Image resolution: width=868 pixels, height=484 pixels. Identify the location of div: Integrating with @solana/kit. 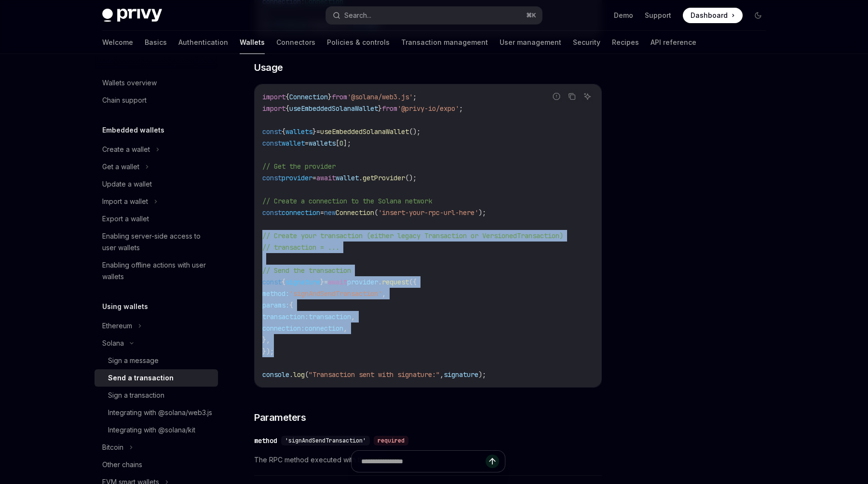
(151, 430).